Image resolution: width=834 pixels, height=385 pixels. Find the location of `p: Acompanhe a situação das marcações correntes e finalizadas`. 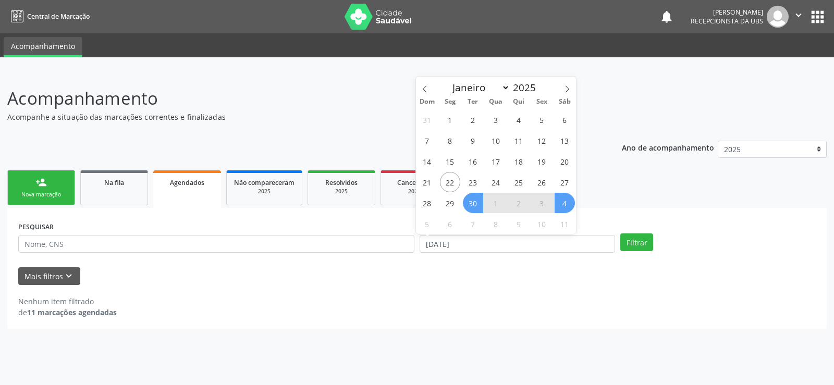

p: Acompanhe a situação das marcações correntes e finalizadas is located at coordinates (294, 117).